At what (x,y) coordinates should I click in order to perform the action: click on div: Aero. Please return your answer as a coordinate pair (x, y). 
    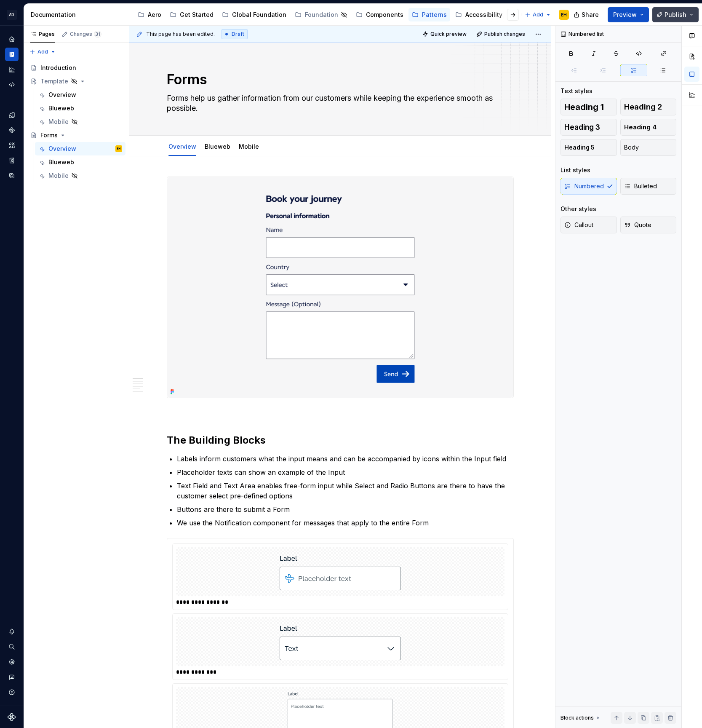
    Looking at the image, I should click on (155, 15).